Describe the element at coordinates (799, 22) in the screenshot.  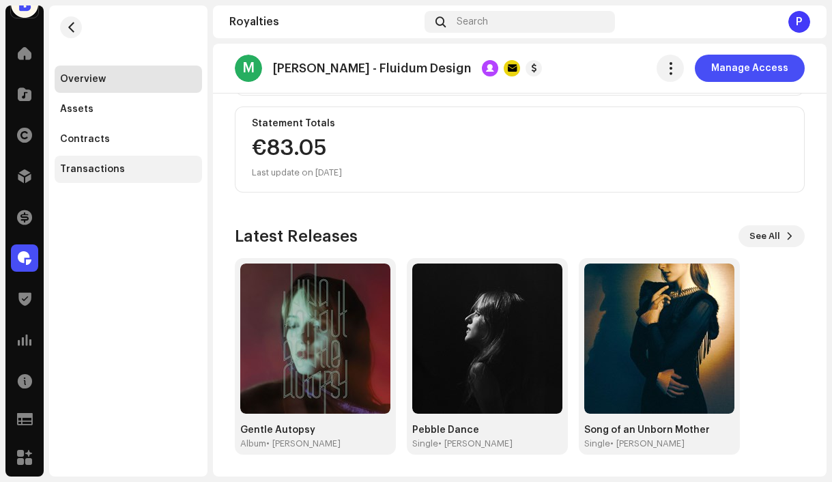
I see `div: P` at that location.